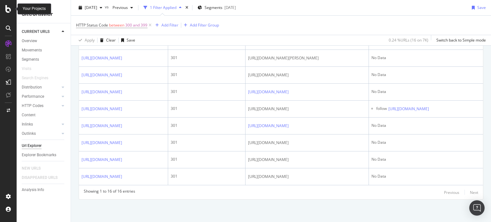  I want to click on div: Search Engines, so click(35, 78).